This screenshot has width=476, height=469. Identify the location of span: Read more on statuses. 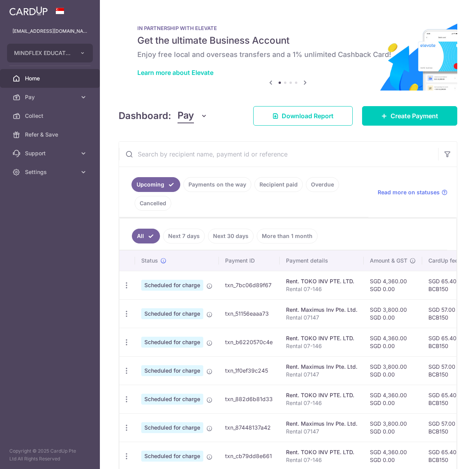
(408, 192).